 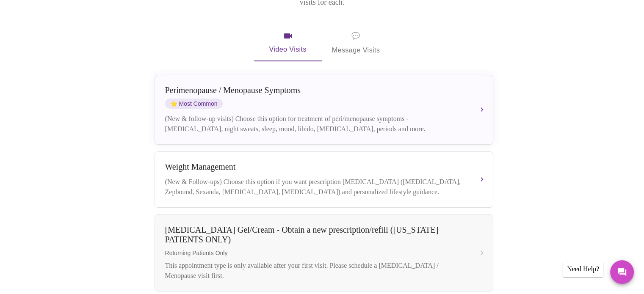 I want to click on div: (New & follow-up visits) Choose this option for treatment of peri/menopause symptoms - [MEDICAL_D..., so click(x=316, y=124).